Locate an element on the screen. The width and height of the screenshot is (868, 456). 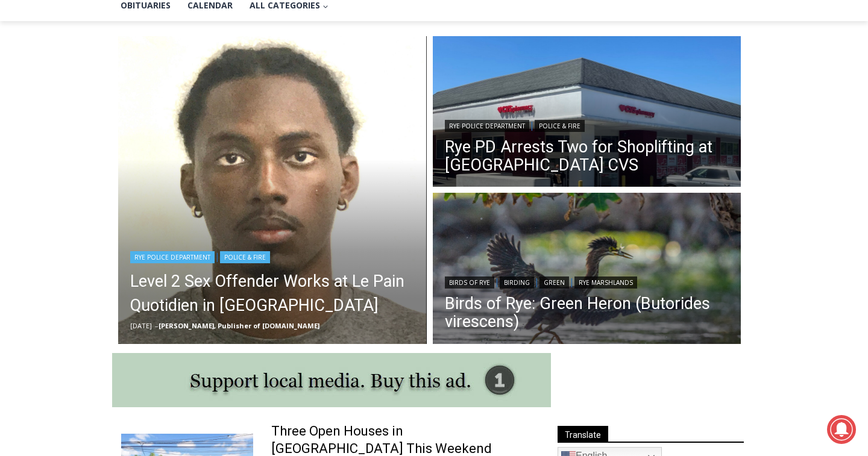
img: (PHOTO: Rye PD advised the community on Thursday, November 14, 2024 of a Level 2 Sex Offender, 29... is located at coordinates (272, 191).